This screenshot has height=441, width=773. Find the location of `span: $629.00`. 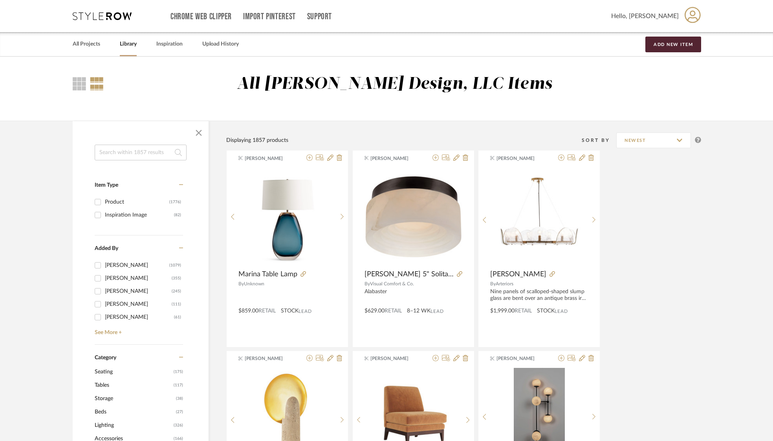

span: $629.00 is located at coordinates (374, 311).